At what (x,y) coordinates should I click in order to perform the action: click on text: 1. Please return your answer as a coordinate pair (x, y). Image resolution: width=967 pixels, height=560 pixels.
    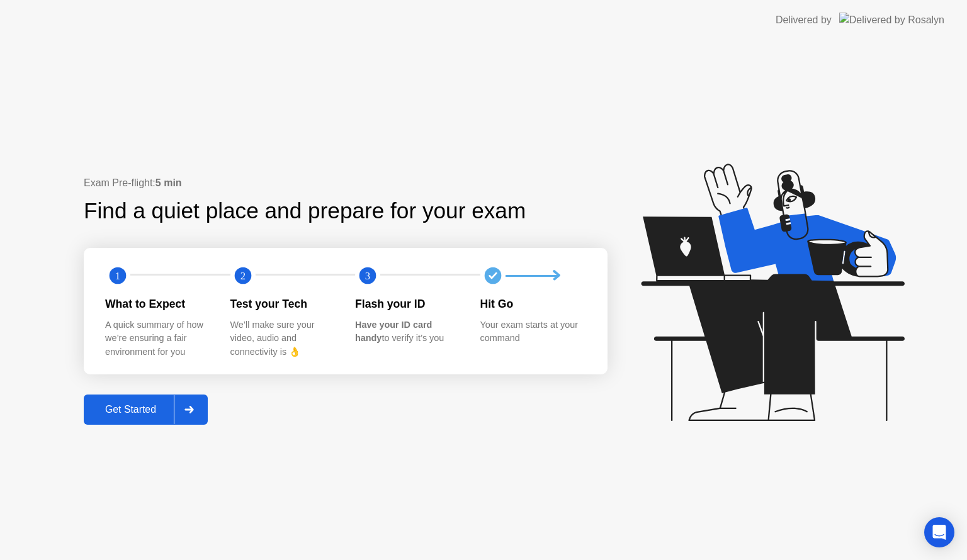
    Looking at the image, I should click on (117, 276).